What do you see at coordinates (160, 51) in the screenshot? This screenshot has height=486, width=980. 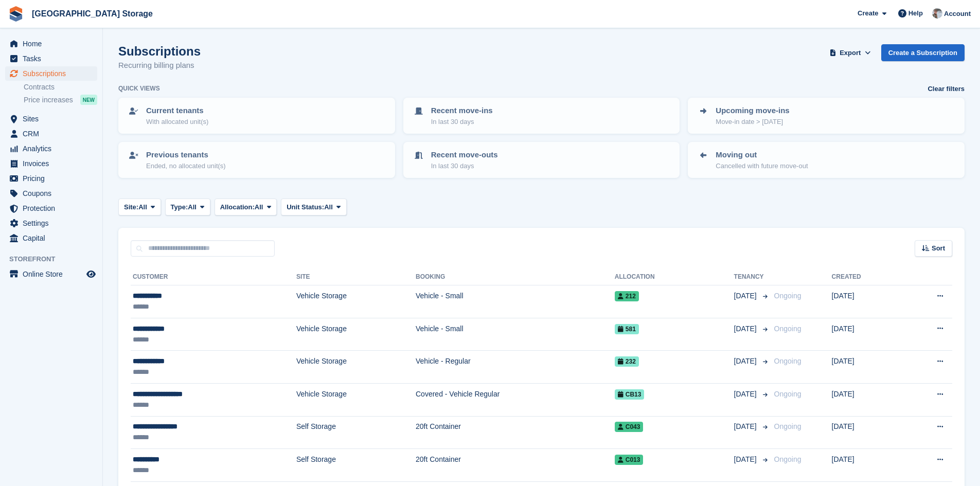 I see `h1: Subscriptions` at bounding box center [160, 51].